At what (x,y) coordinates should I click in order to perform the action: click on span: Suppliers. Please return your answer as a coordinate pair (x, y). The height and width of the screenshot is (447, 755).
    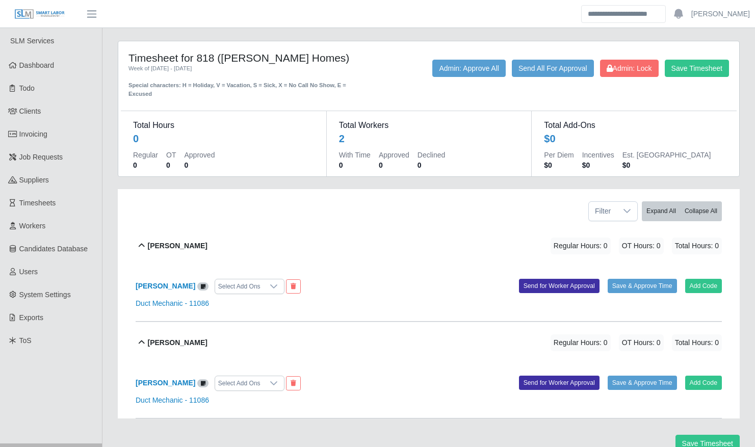
    Looking at the image, I should click on (34, 180).